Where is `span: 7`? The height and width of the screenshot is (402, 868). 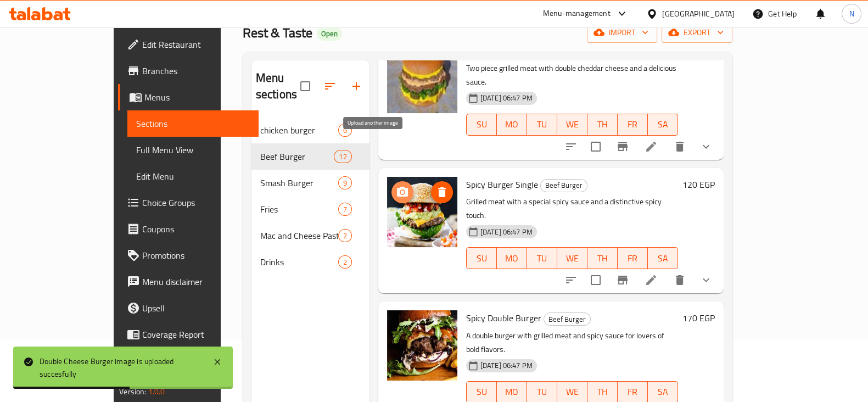
span: 7 is located at coordinates (345, 209).